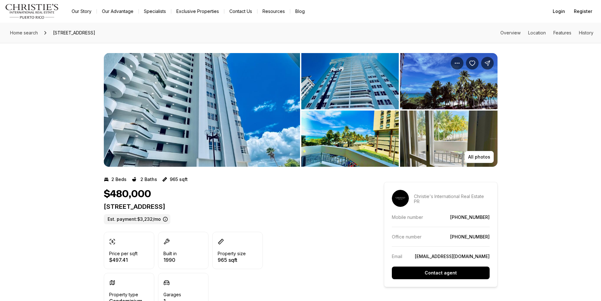 The width and height of the screenshot is (601, 301). I want to click on p: Property type, so click(124, 294).